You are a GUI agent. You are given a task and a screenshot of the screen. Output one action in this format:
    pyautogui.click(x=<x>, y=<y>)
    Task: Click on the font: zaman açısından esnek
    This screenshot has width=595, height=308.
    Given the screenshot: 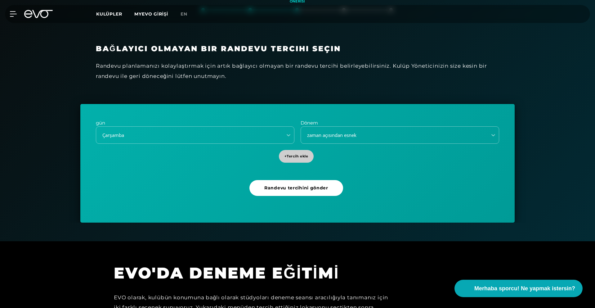 What is the action you would take?
    pyautogui.click(x=331, y=135)
    